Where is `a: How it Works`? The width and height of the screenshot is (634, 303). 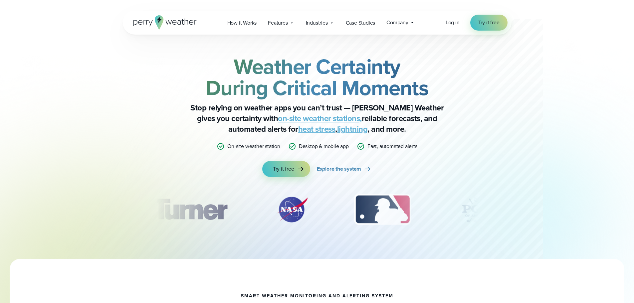
a: How it Works is located at coordinates (242, 23).